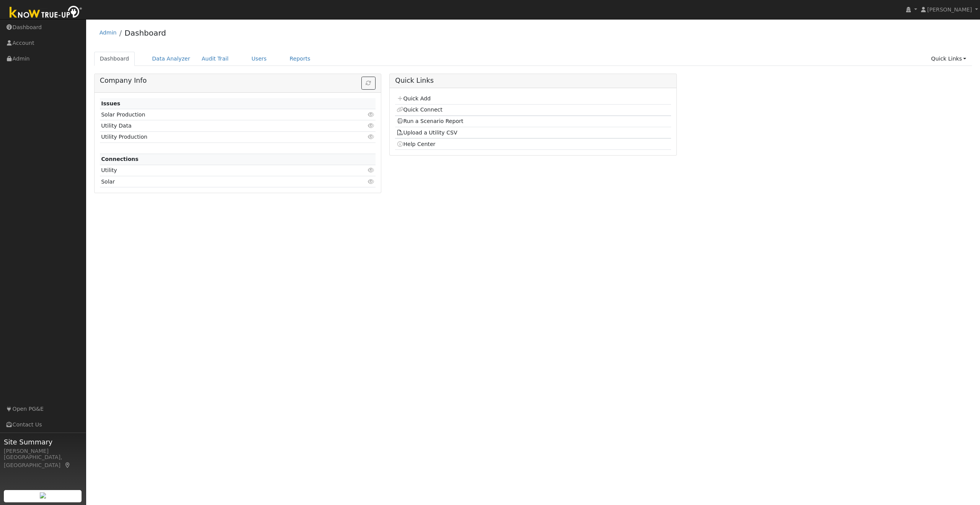 This screenshot has width=980, height=505. Describe the element at coordinates (110, 103) in the screenshot. I see `strong: Issues` at that location.